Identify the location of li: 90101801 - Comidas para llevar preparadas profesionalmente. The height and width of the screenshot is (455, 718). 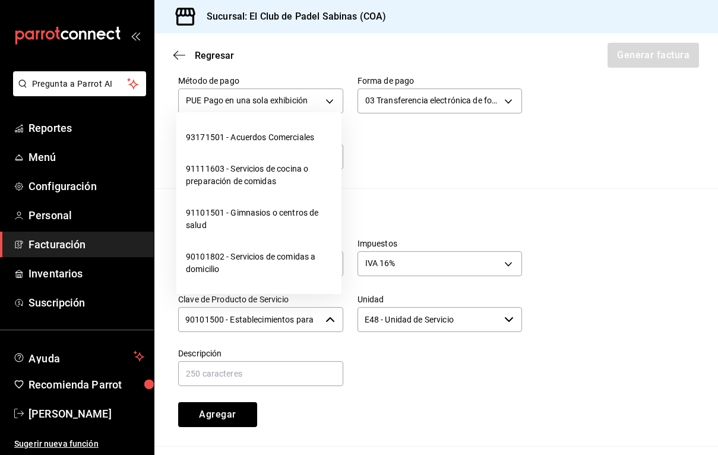
(259, 307).